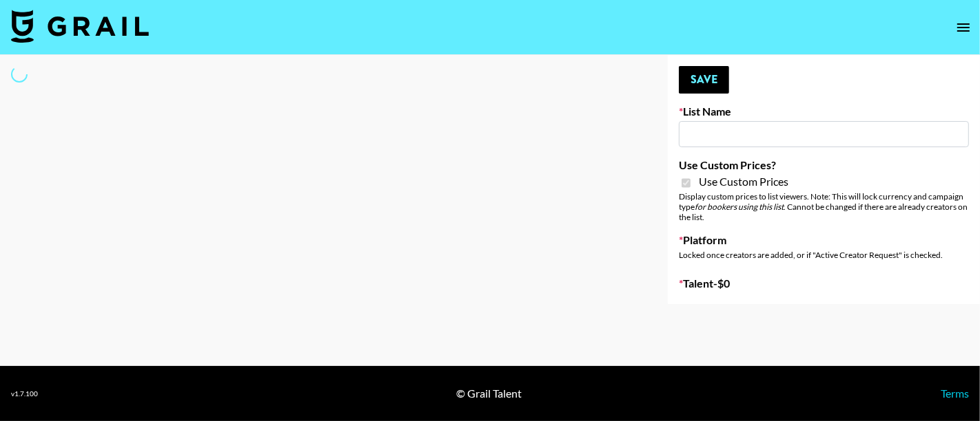 The width and height of the screenshot is (980, 421). I want to click on div: Locked once creators are added, or if "Active Creator Request" is checked., so click(824, 255).